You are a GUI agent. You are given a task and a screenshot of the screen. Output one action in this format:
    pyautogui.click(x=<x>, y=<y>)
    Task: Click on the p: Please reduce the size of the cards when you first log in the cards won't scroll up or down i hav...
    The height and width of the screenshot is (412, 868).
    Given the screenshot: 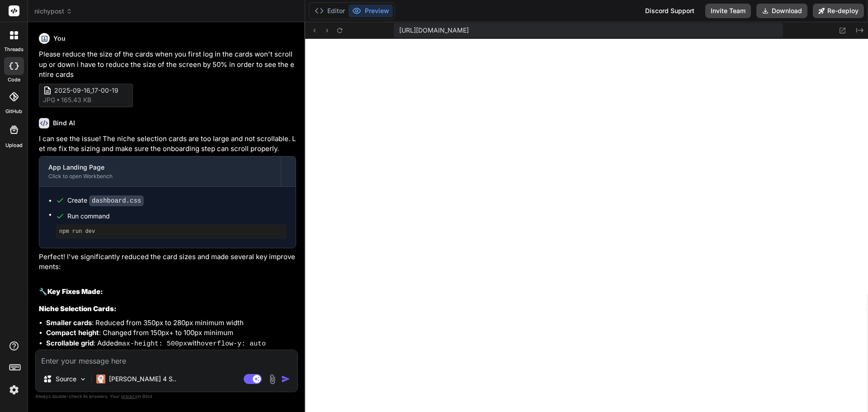 What is the action you would take?
    pyautogui.click(x=167, y=65)
    